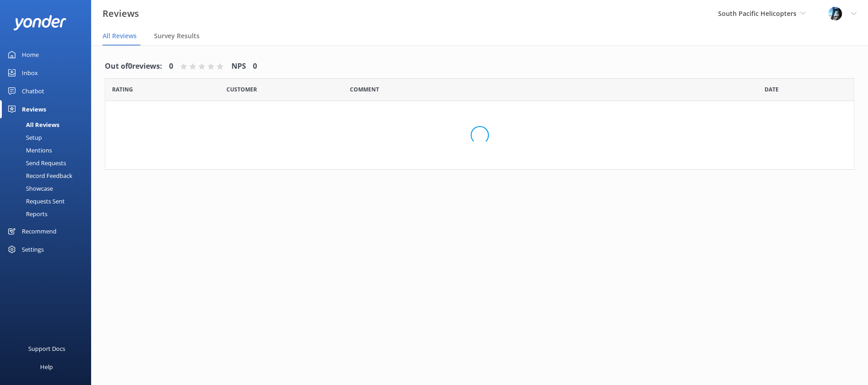 The image size is (868, 385). What do you see at coordinates (30, 73) in the screenshot?
I see `div: Inbox` at bounding box center [30, 73].